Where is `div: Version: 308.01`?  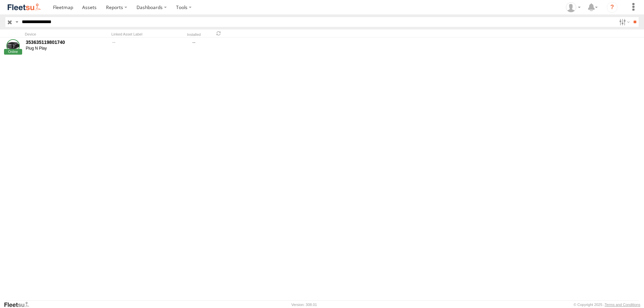 div: Version: 308.01 is located at coordinates (304, 305).